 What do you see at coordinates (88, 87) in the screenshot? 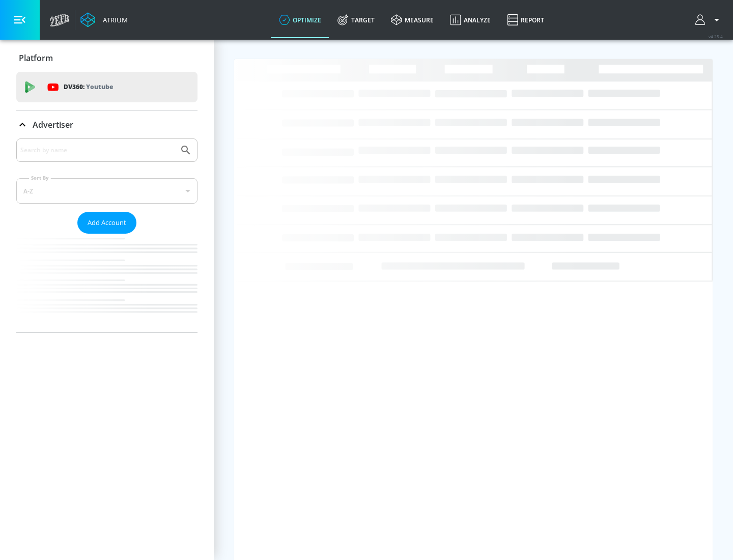
I see `p: DV360:` at bounding box center [88, 87].